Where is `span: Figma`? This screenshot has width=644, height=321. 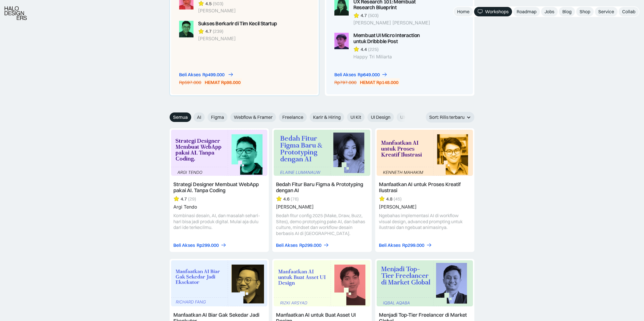
span: Figma is located at coordinates (217, 117).